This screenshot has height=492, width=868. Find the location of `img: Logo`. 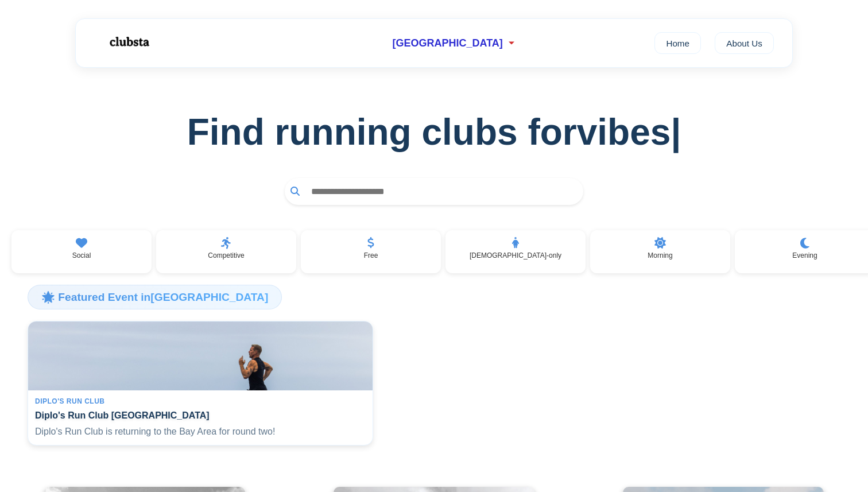

img: Logo is located at coordinates (129, 42).